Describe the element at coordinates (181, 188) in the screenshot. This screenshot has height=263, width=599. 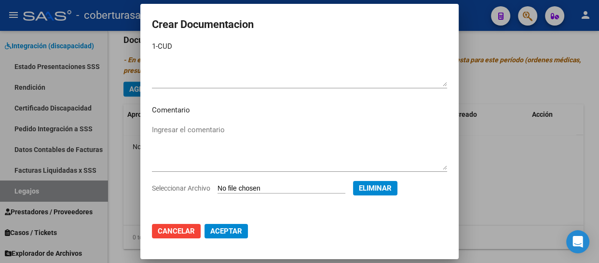
I see `span: Seleccionar Archivo` at that location.